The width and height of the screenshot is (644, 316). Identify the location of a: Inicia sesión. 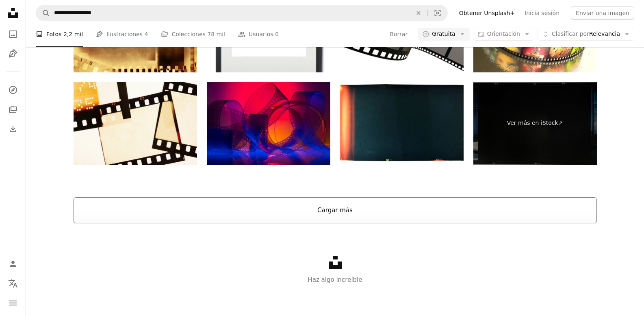
(542, 13).